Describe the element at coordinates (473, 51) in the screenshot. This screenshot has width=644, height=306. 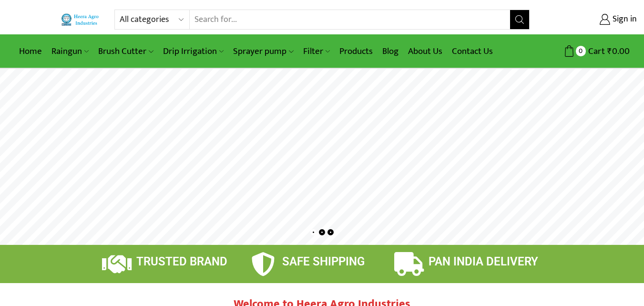
I see `a: Contact Us` at that location.